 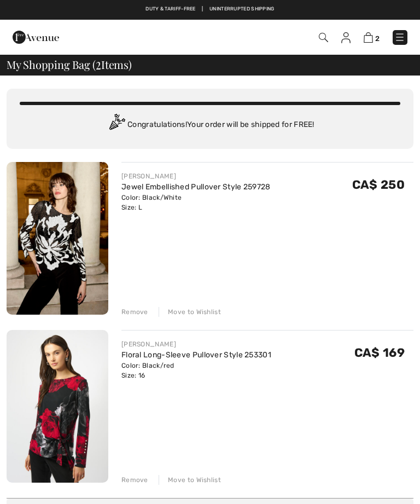 I want to click on div: Color: Black/White Size: L, so click(x=196, y=202).